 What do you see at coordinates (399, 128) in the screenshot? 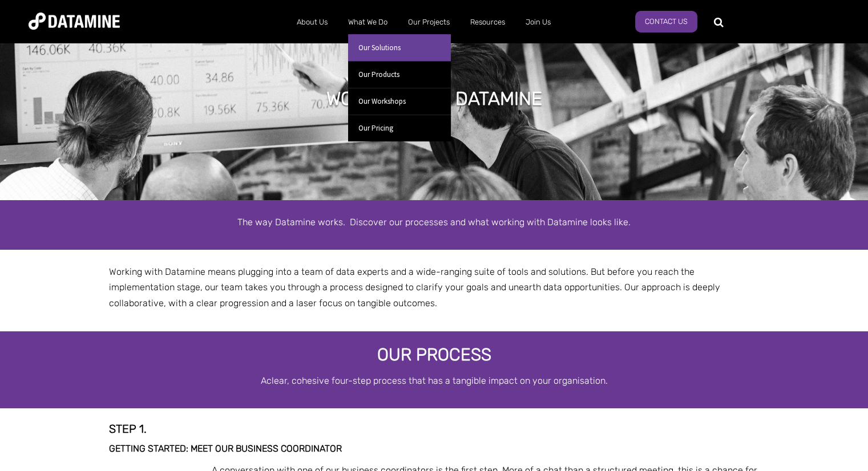
I see `a: Our Pricing` at bounding box center [399, 128].